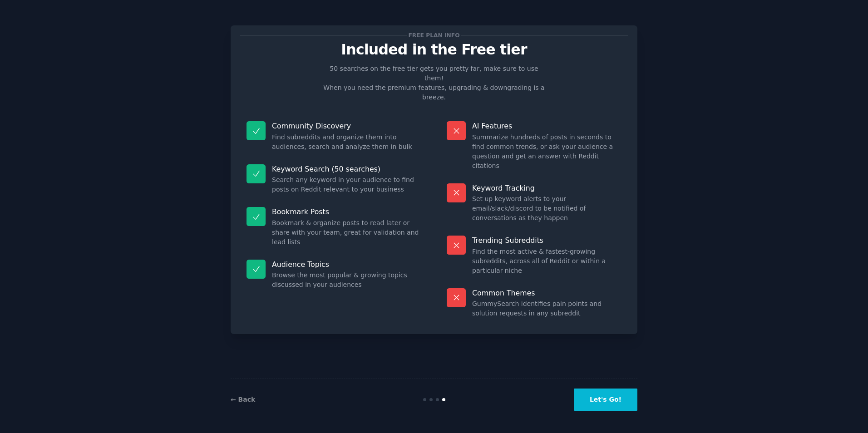 The width and height of the screenshot is (868, 433). I want to click on dd: GummySearch identifies pain points and solution requests in any subreddit, so click(546, 308).